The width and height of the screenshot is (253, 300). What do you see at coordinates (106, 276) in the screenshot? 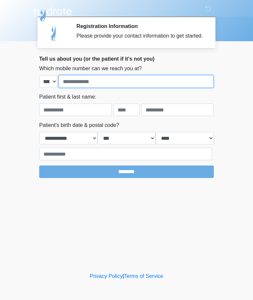
I see `a: Privacy Policy` at bounding box center [106, 276].